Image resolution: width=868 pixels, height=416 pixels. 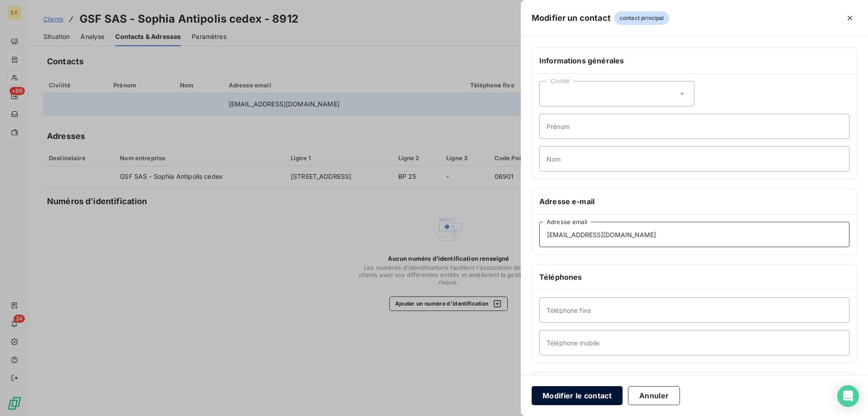 I want to click on h6: Téléphones, so click(x=695, y=277).